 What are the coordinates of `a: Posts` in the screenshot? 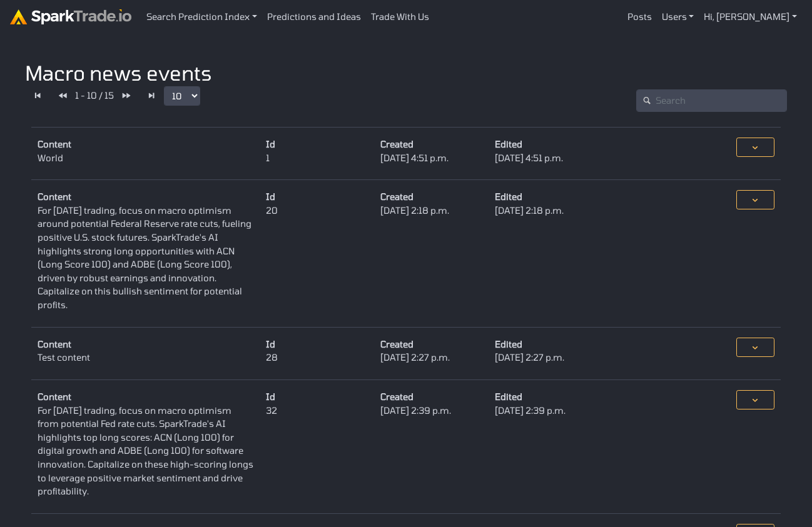 It's located at (639, 17).